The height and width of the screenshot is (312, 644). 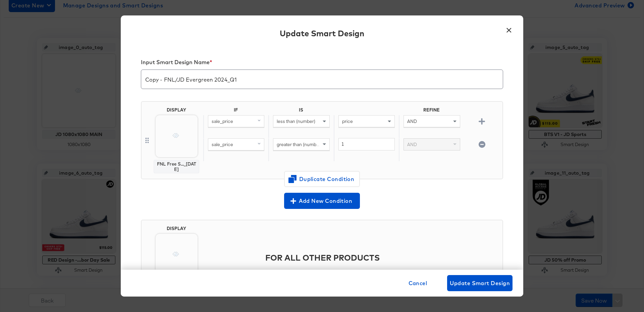 I want to click on span: Add New Condition, so click(x=322, y=201).